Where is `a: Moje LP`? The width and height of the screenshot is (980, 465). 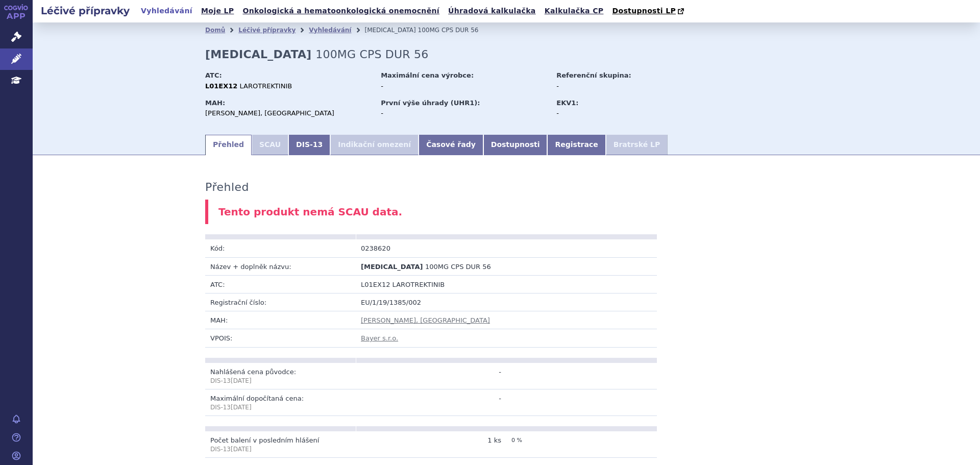 a: Moje LP is located at coordinates (217, 11).